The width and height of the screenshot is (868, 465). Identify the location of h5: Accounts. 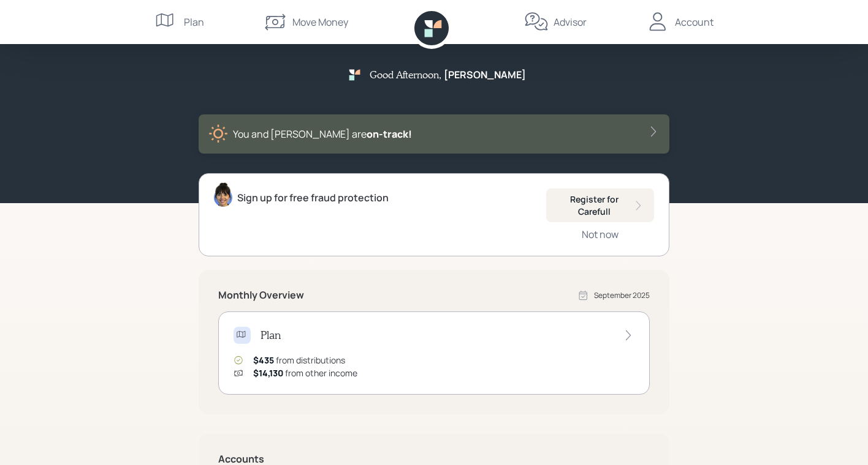
(434, 459).